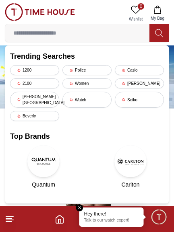  I want to click on div: 2100, so click(35, 83).